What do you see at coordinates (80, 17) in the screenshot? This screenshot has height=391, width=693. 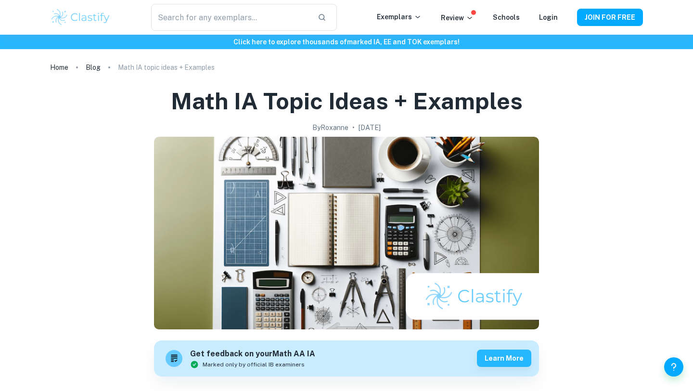 I see `a: Clastify logo` at bounding box center [80, 17].